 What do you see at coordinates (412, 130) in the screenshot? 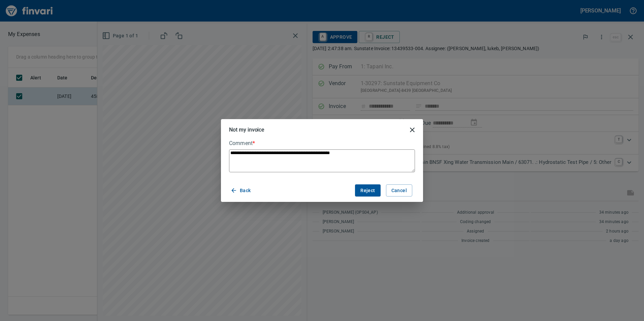
I see `button: close` at bounding box center [412, 130].